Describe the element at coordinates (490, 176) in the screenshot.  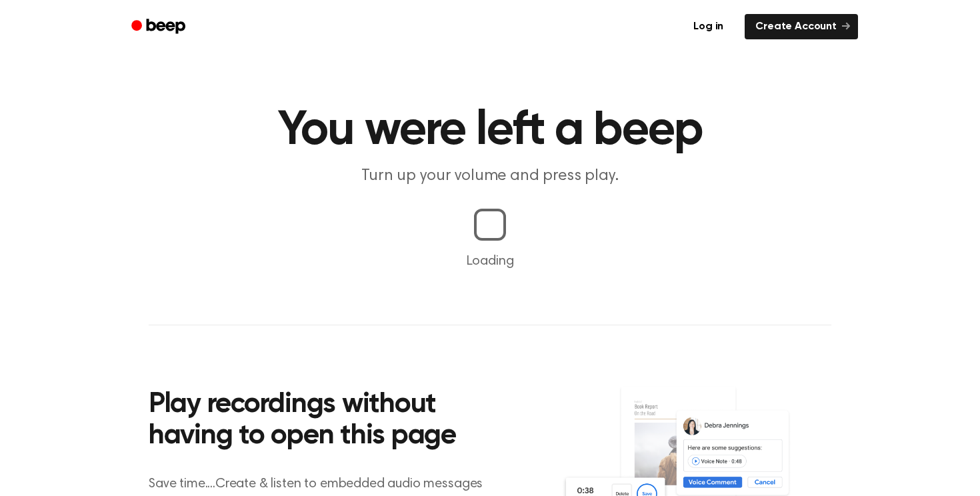
I see `p: Turn up your volume and press play.` at that location.